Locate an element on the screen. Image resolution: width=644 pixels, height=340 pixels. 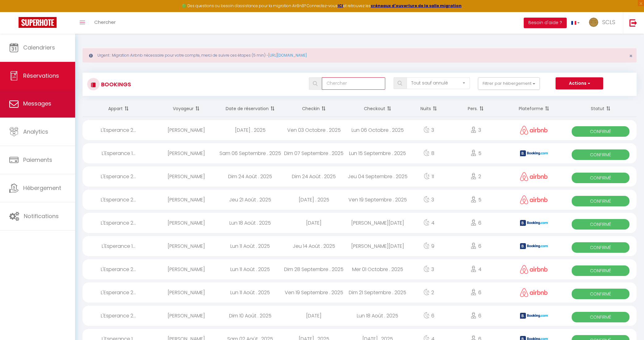
a: créneaux d'ouverture de la salle migration is located at coordinates (417, 5).